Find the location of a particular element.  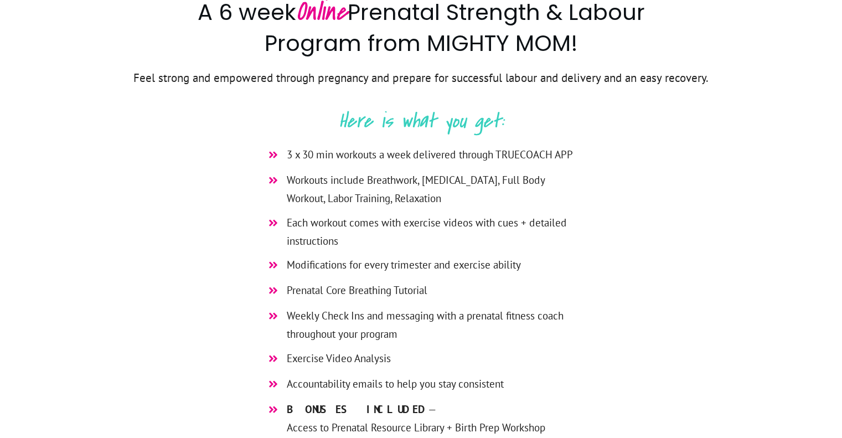

p: Feel strong and empowered through pregnancy and prepare for successful labour and delivery and an... is located at coordinates (421, 85).